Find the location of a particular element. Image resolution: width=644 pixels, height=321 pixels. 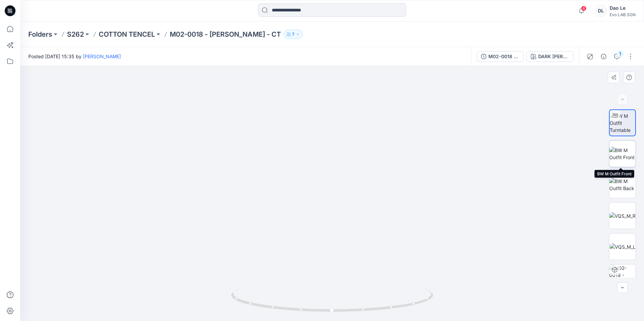

button: 7 is located at coordinates (293, 34).